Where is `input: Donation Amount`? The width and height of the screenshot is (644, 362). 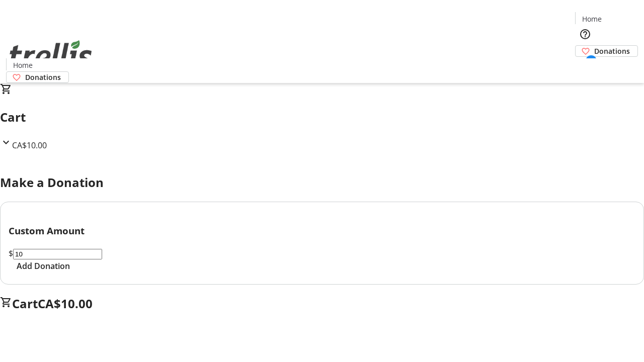
input: Donation Amount is located at coordinates (57, 254).